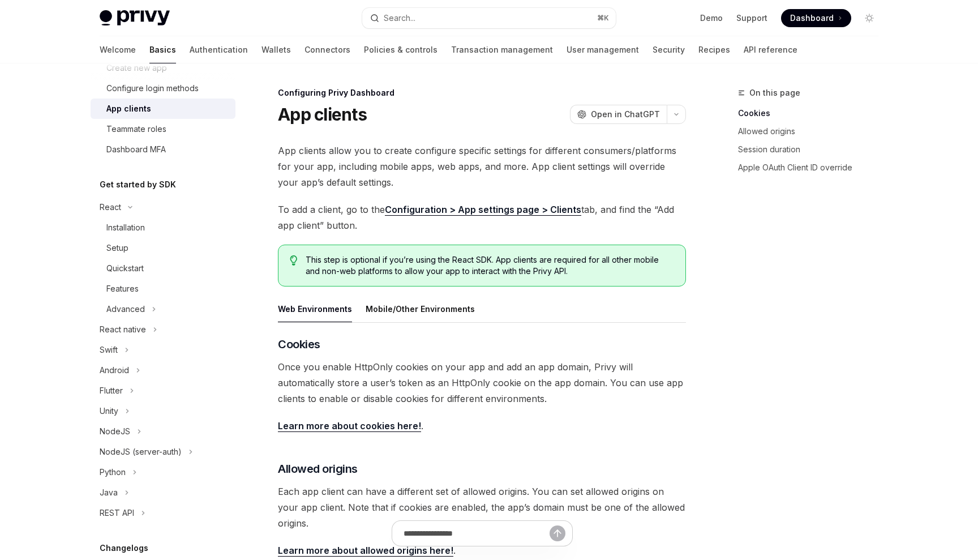  What do you see at coordinates (163, 248) in the screenshot?
I see `a: Setup` at bounding box center [163, 248].